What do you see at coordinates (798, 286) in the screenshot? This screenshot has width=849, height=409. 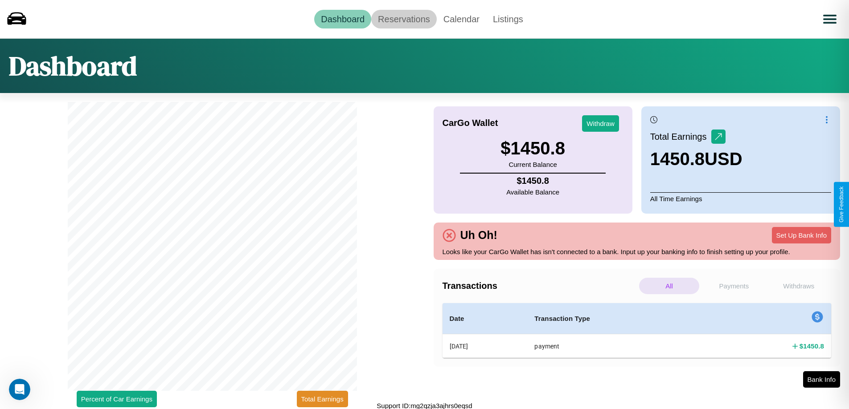 I see `p: Withdraws` at bounding box center [798, 286].